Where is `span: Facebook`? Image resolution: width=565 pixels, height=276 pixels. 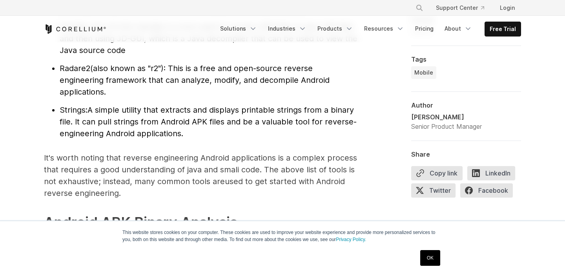
span: Facebook is located at coordinates (487, 190).